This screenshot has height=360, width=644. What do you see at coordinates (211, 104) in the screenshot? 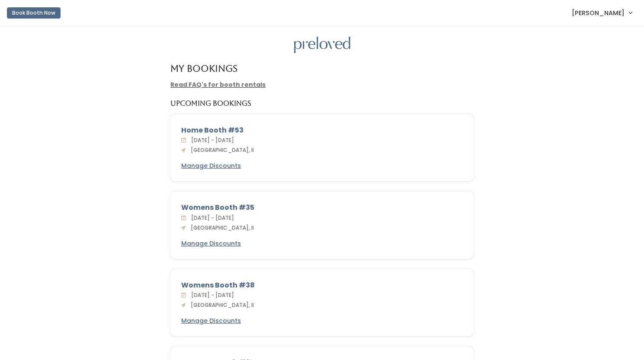
I see `h5: Upcoming Bookings` at bounding box center [211, 104].